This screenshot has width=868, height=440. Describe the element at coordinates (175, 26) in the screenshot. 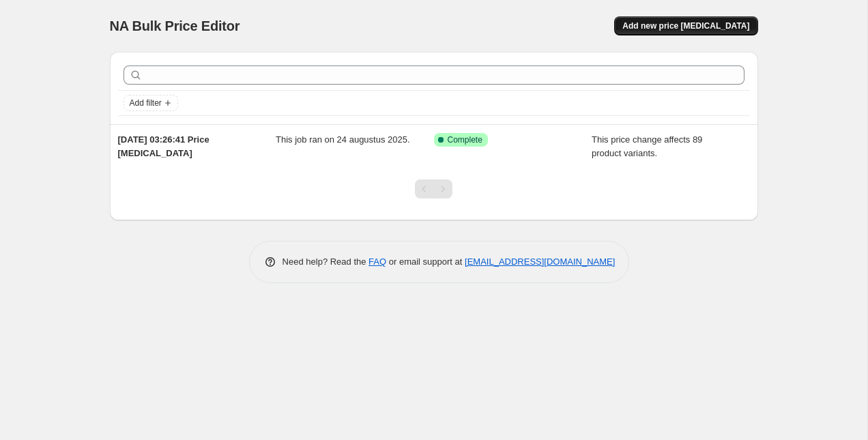

I see `span: NA Bulk Price Editor` at that location.